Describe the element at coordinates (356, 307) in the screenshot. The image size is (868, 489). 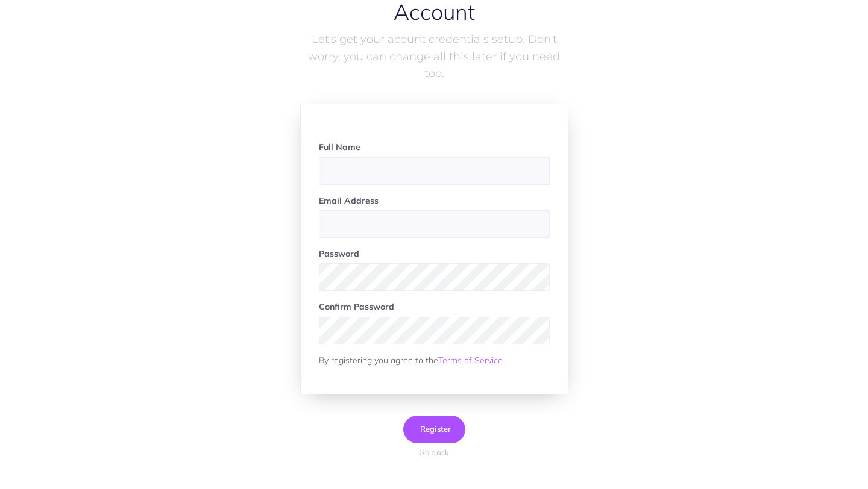
I see `label: Confirm Password` at that location.